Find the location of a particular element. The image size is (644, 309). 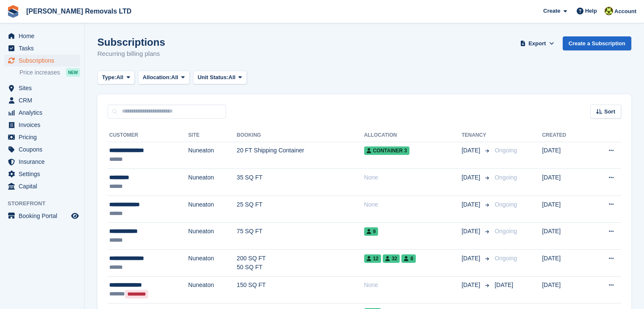

span: CRM is located at coordinates (44, 100).